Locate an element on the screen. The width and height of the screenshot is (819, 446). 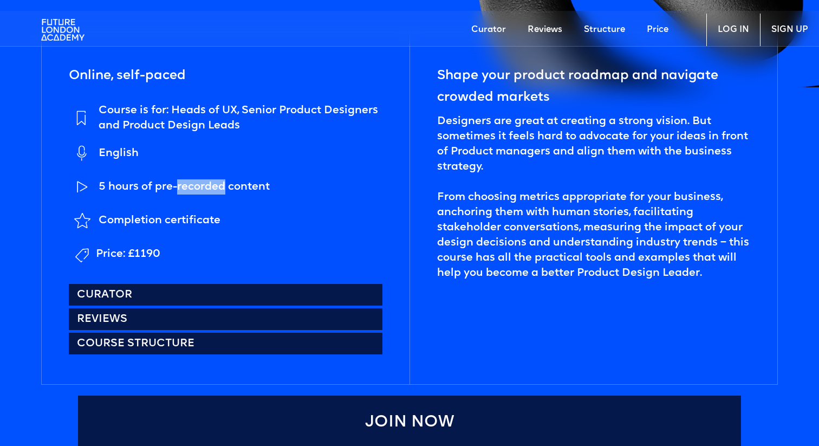
a: Structure is located at coordinates (604, 30).